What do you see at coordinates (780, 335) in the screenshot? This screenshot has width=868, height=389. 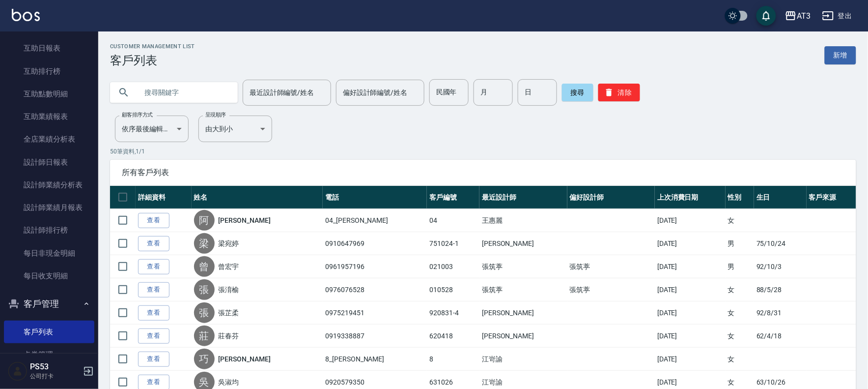 I see `td: 62/4/18` at bounding box center [780, 335].